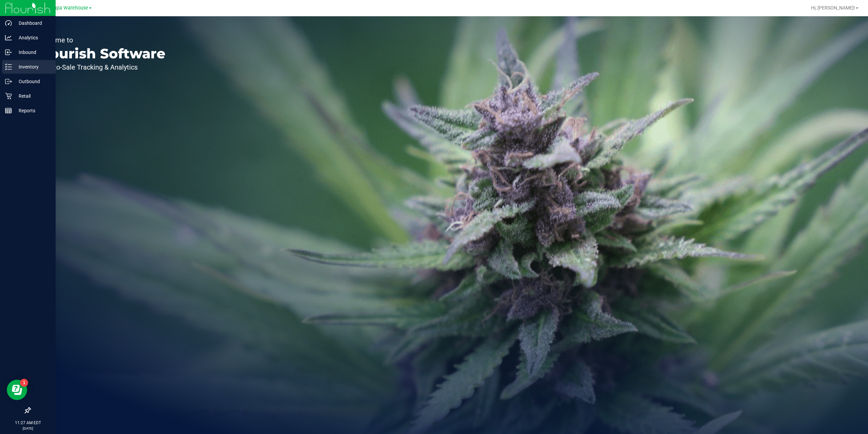 This screenshot has width=868, height=434. What do you see at coordinates (9, 111) in the screenshot?
I see `inline-svg: Reports` at bounding box center [9, 111].